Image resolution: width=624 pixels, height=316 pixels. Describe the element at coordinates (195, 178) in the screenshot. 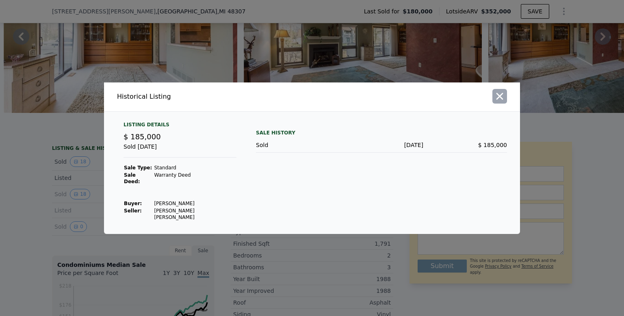

I see `td: Warranty Deed` at that location.